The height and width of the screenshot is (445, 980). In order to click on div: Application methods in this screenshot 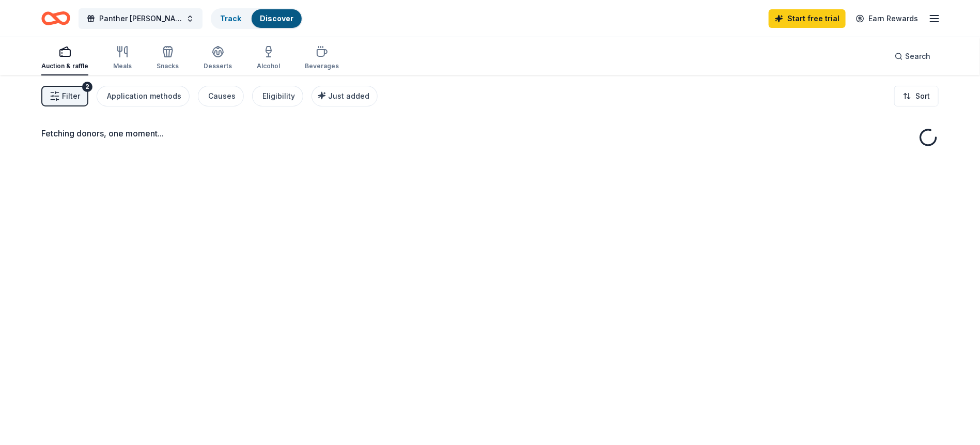, I will do `click(144, 96)`.